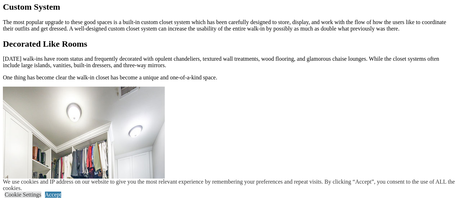 The height and width of the screenshot is (198, 455). I want to click on p: One thing has become clear the walk-in closet has become a unique and one-of-a-kind space., so click(227, 78).